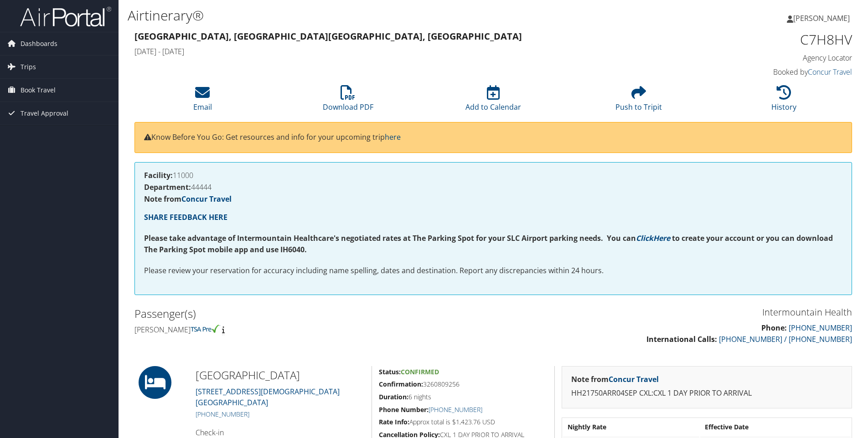 This screenshot has width=868, height=438. Describe the element at coordinates (393, 137) in the screenshot. I see `a: here` at that location.